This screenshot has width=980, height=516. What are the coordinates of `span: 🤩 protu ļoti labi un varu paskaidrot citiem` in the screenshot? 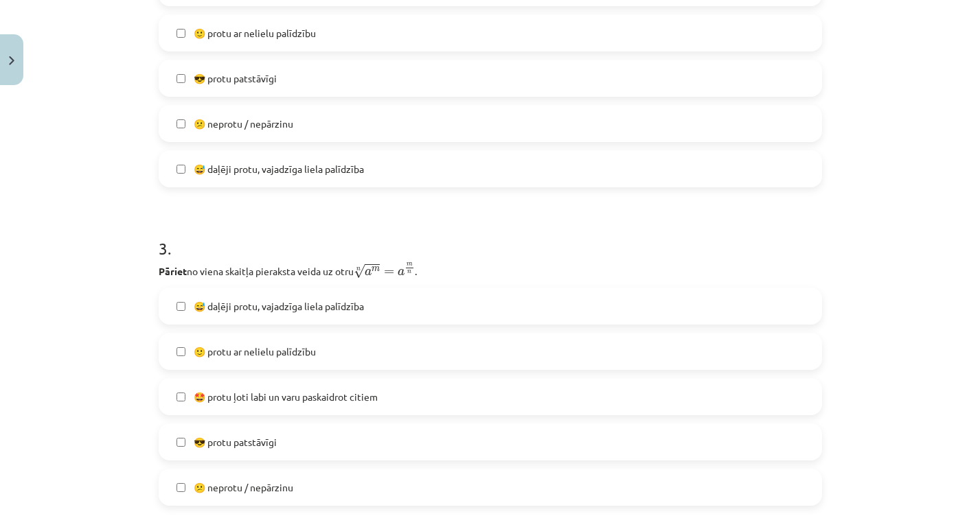 It's located at (285, 397).